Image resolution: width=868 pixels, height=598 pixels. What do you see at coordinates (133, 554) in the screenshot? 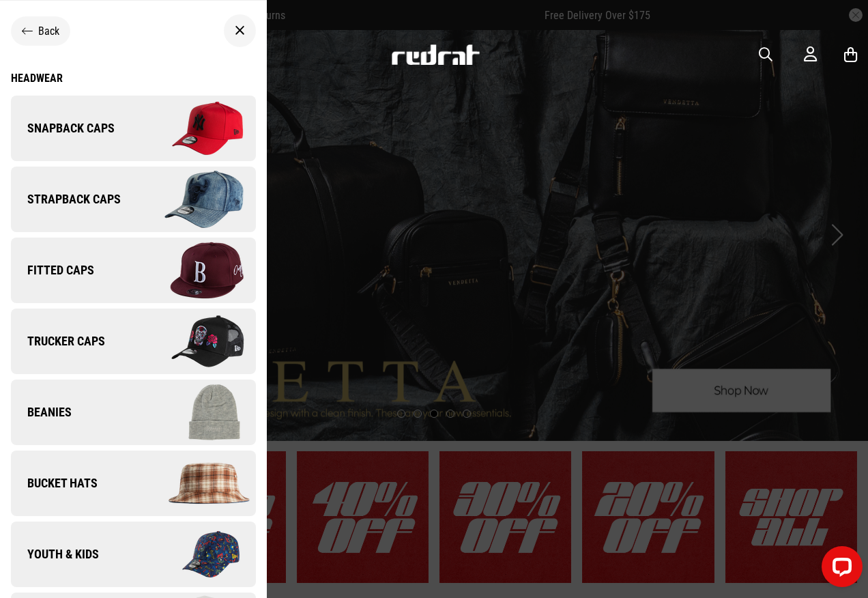
I see `a: Youth & Kids Company` at bounding box center [133, 554].